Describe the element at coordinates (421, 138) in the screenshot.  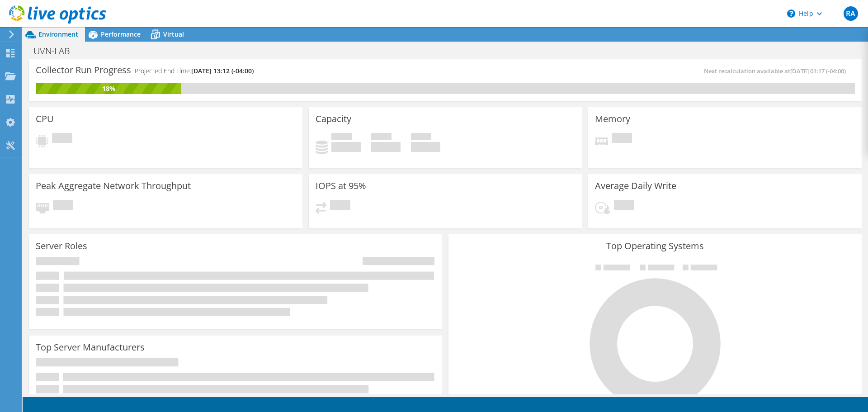
I see `span: Total` at that location.